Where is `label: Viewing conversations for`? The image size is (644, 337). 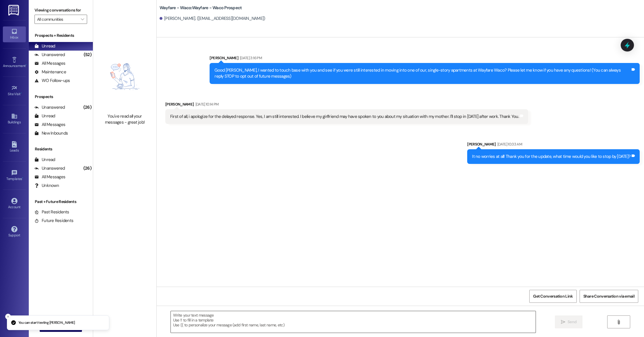 label: Viewing conversations for is located at coordinates (61, 10).